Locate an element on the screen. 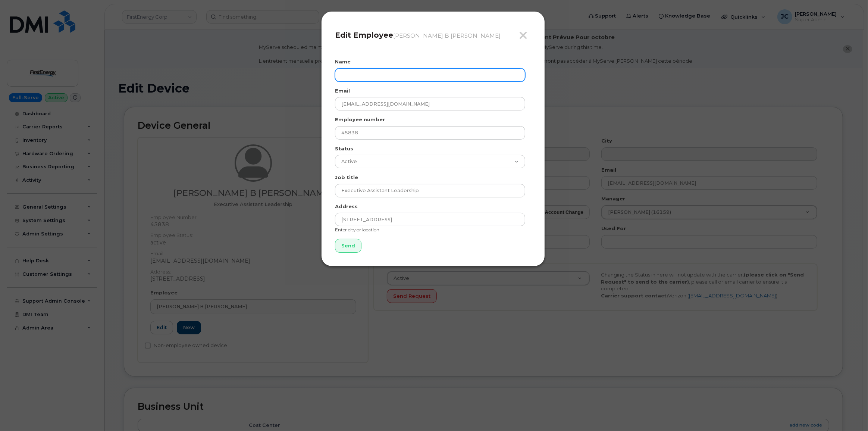 The height and width of the screenshot is (431, 868). small: Enter city or location is located at coordinates (357, 229).